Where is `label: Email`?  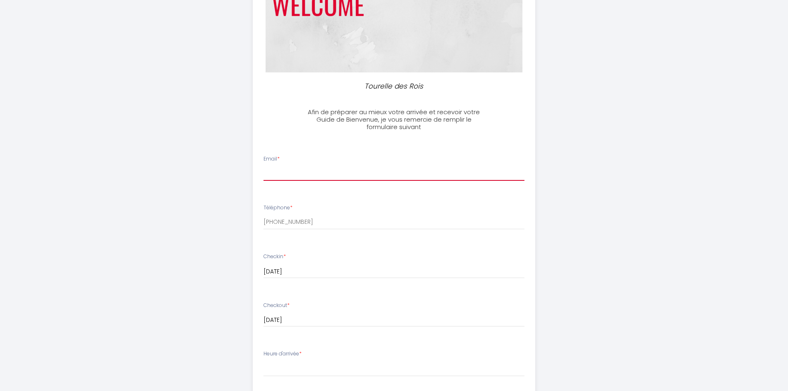
label: Email is located at coordinates (271, 159).